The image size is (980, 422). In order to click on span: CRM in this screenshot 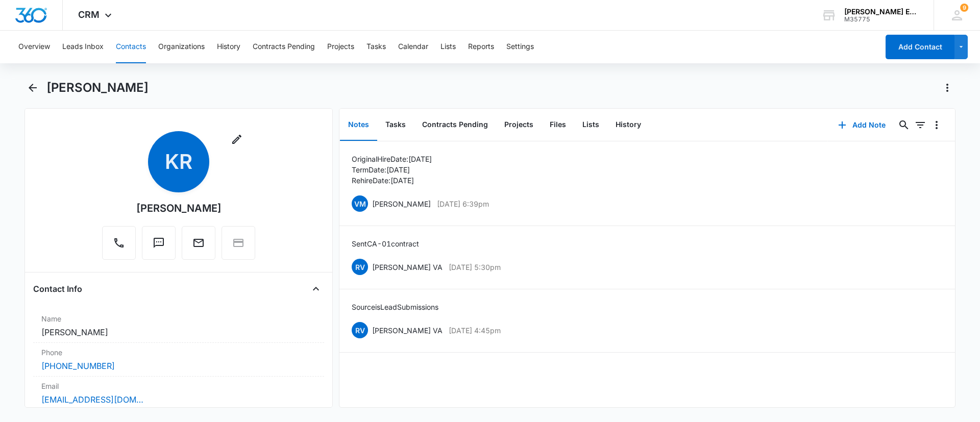, I will do `click(89, 14)`.